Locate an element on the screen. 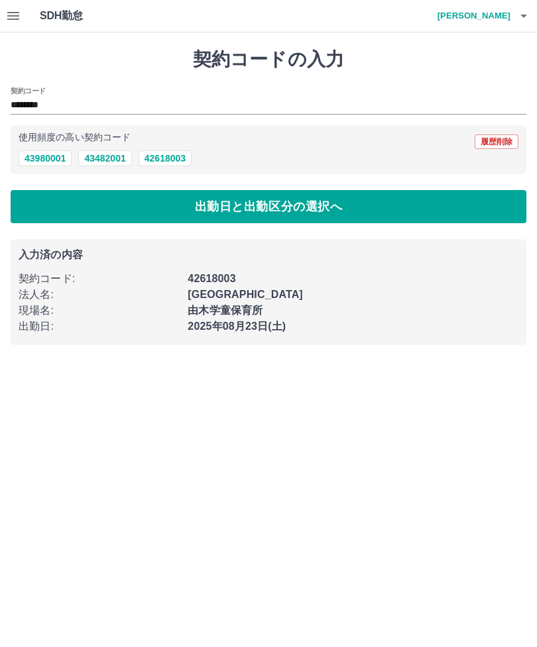 This screenshot has width=537, height=647. button: 出勤日と出勤区分の選択へ is located at coordinates (268, 207).